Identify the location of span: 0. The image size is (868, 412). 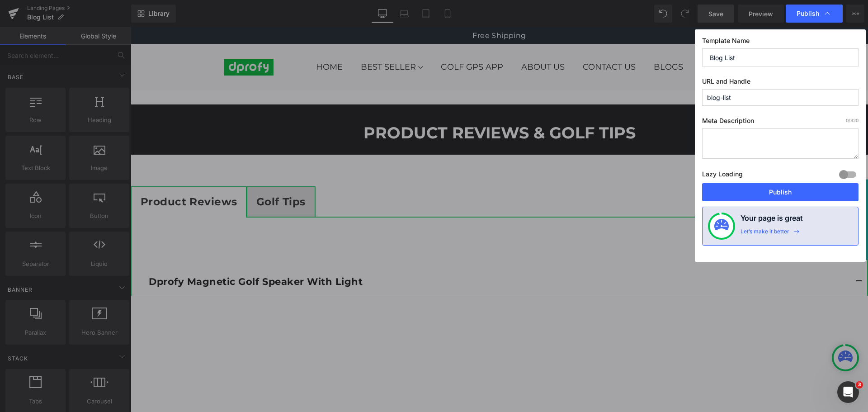
(848, 121).